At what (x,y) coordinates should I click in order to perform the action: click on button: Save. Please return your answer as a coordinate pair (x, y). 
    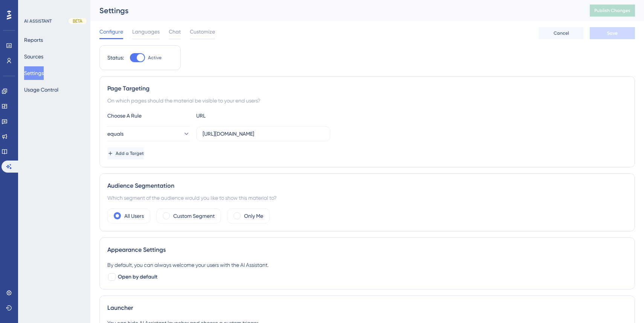
    Looking at the image, I should click on (613, 33).